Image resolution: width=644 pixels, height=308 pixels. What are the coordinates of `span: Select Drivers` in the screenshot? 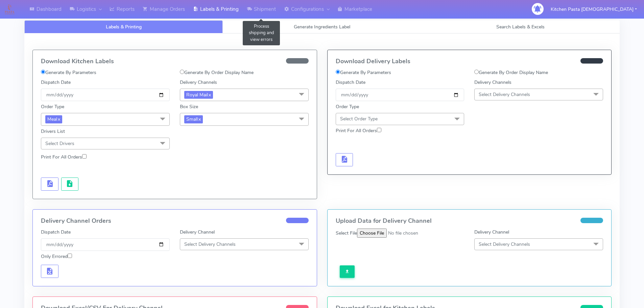 It's located at (60, 144).